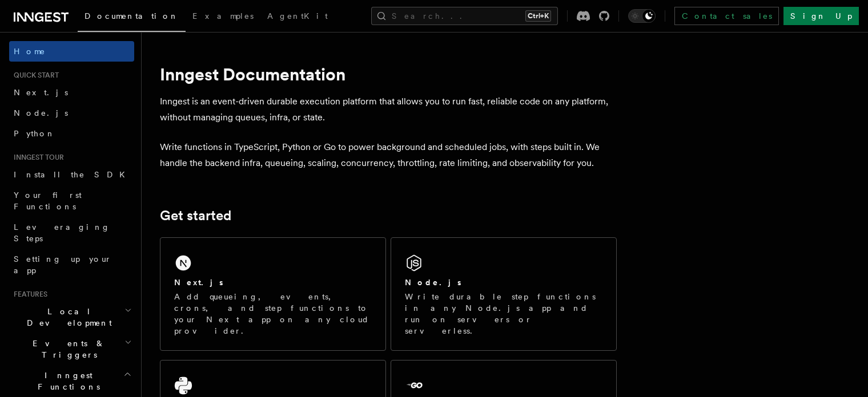  Describe the element at coordinates (433, 282) in the screenshot. I see `h2: Node.js` at that location.